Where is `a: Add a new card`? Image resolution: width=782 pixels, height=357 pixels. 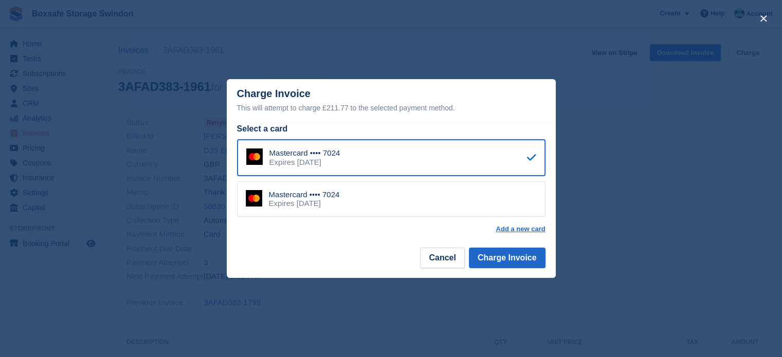
a: Add a new card is located at coordinates (520, 229).